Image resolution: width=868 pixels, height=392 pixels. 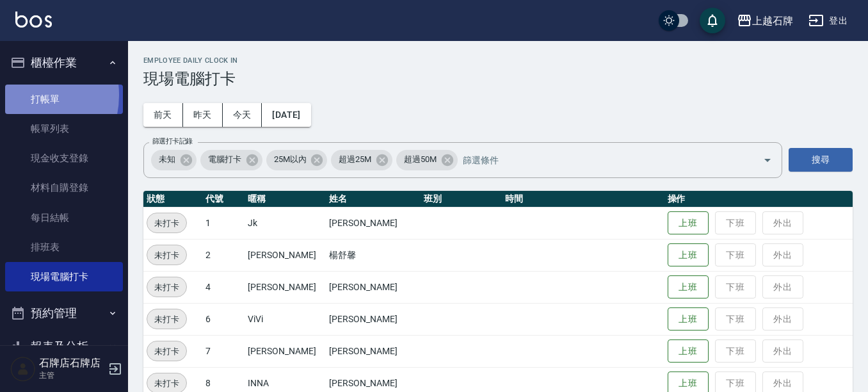 What do you see at coordinates (827, 20) in the screenshot?
I see `button: 登出` at bounding box center [827, 20].